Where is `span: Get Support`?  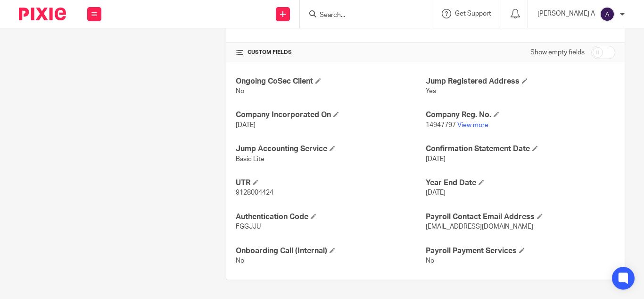 span: Get Support is located at coordinates (472, 14).